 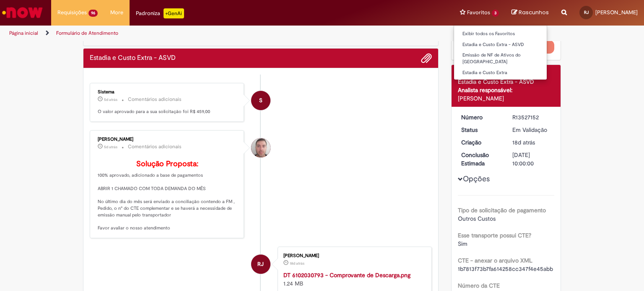 I want to click on a: Exibir todos os Favoritos, so click(x=500, y=34).